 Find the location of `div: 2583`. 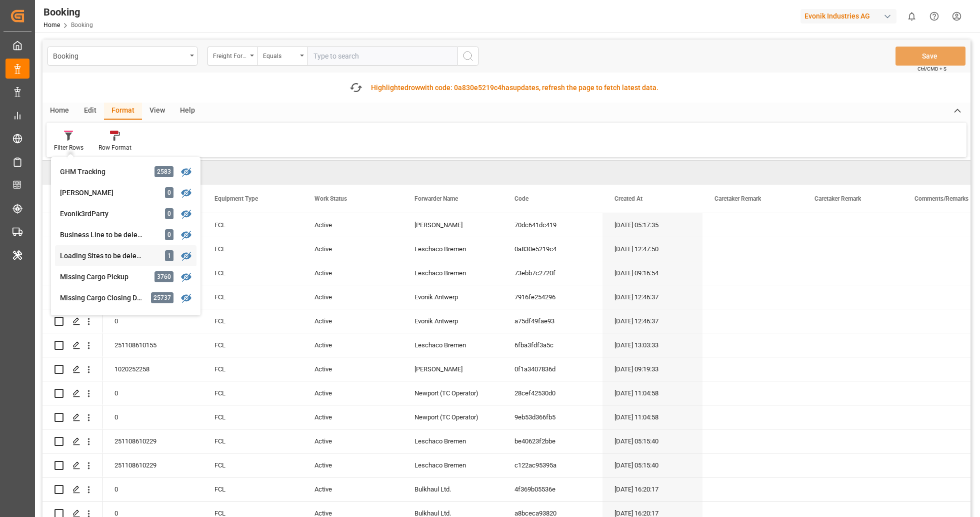

div: 2583 is located at coordinates (164, 172).